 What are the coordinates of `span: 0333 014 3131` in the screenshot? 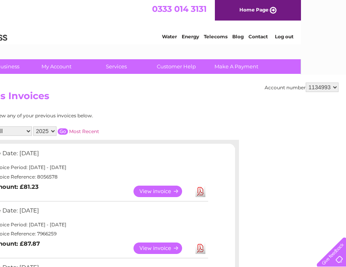 It's located at (225, 9).